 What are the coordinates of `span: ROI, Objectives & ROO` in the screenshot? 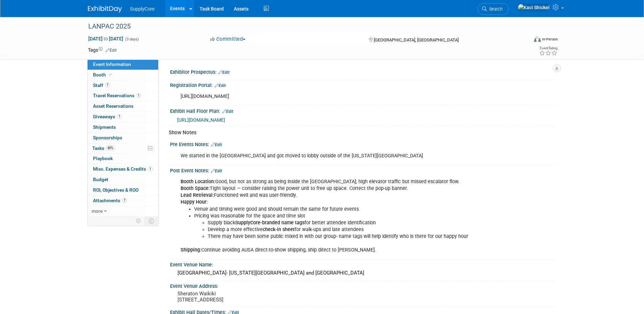 It's located at (116, 190).